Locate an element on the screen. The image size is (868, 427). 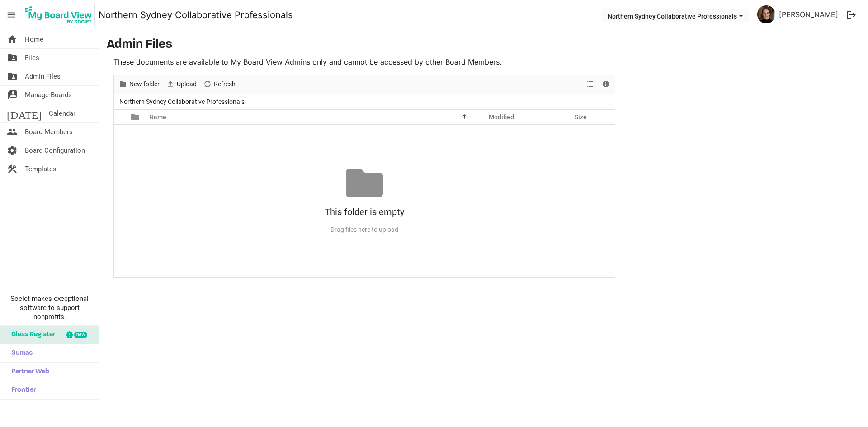
span: construction is located at coordinates (12, 169).